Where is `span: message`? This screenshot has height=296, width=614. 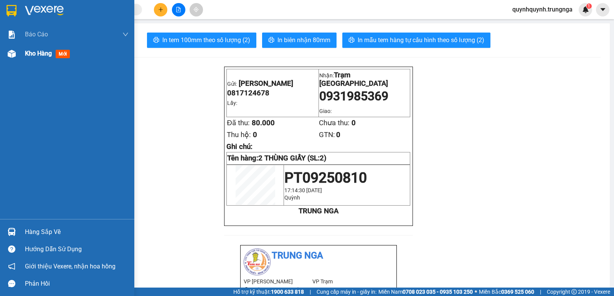
span: message is located at coordinates (12, 284).